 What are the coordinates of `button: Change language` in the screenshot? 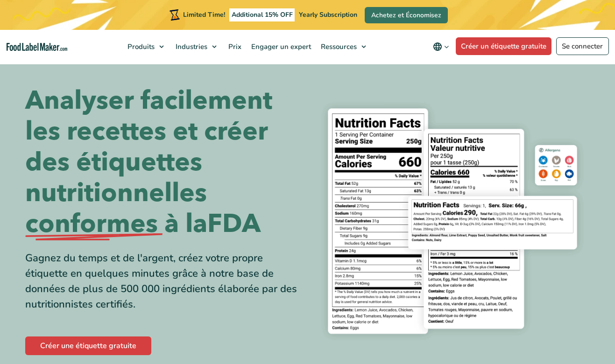 It's located at (441, 47).